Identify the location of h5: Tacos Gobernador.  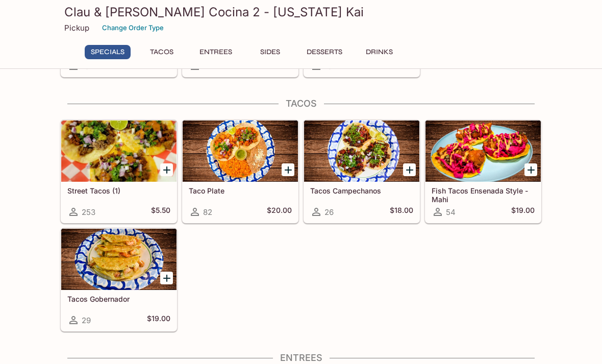
(119, 298).